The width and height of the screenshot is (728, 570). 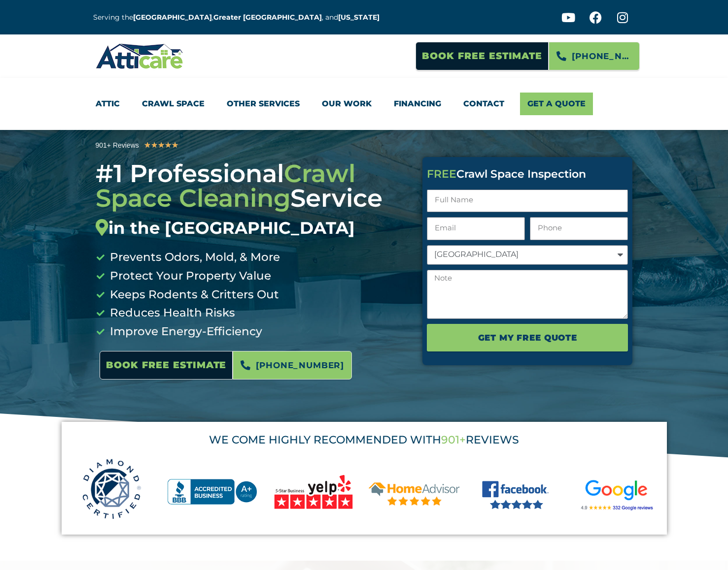 What do you see at coordinates (527, 201) in the screenshot?
I see `input: Full Name` at bounding box center [527, 201].